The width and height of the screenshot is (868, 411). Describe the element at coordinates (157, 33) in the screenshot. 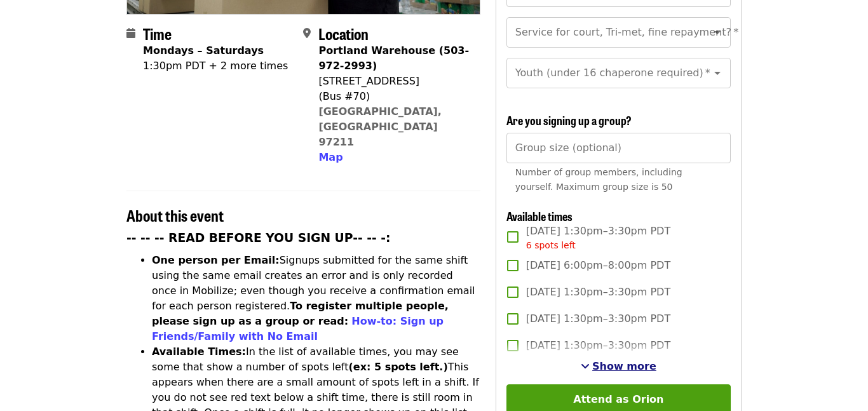

I see `span: Time` at that location.